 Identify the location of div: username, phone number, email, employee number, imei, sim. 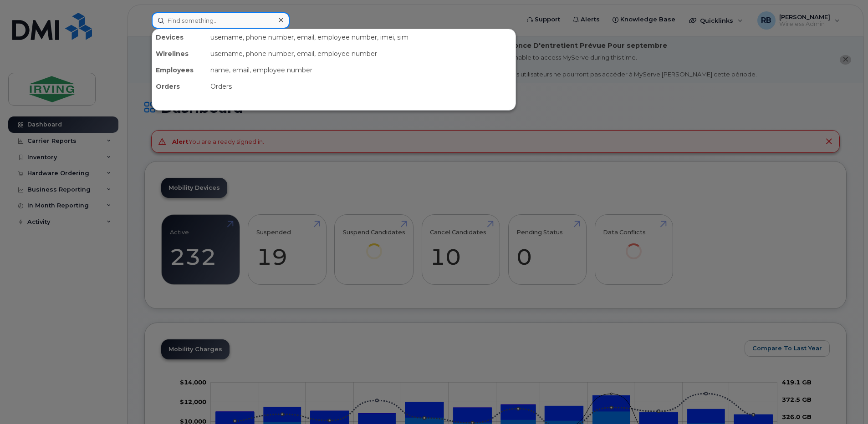
(361, 37).